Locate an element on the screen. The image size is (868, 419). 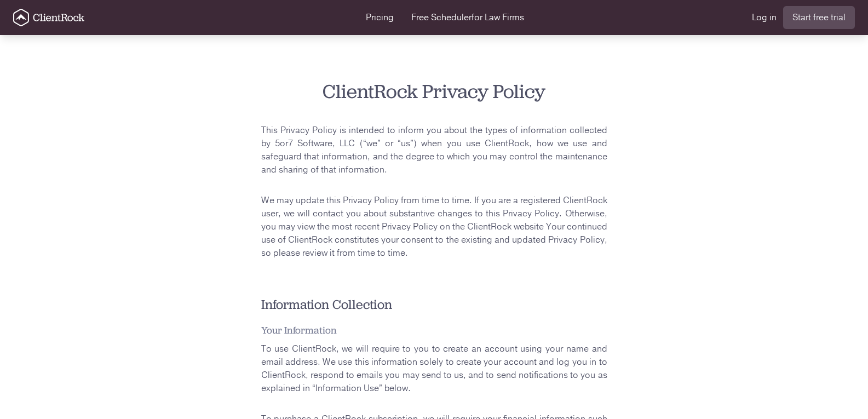
a: Go to the homepage is located at coordinates (49, 17).